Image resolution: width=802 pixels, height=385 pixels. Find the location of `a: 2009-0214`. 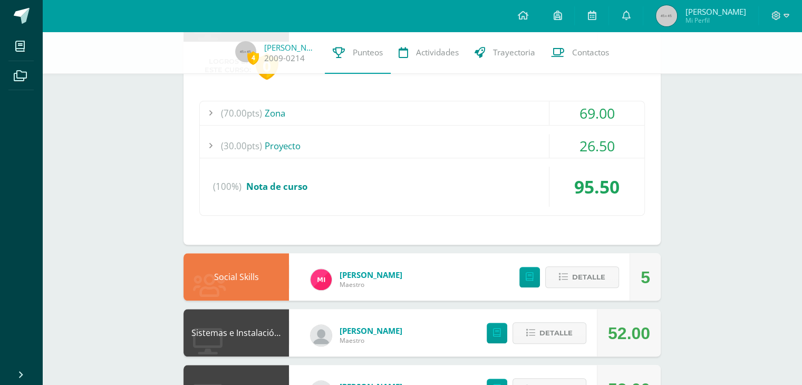

a: 2009-0214 is located at coordinates (284, 58).